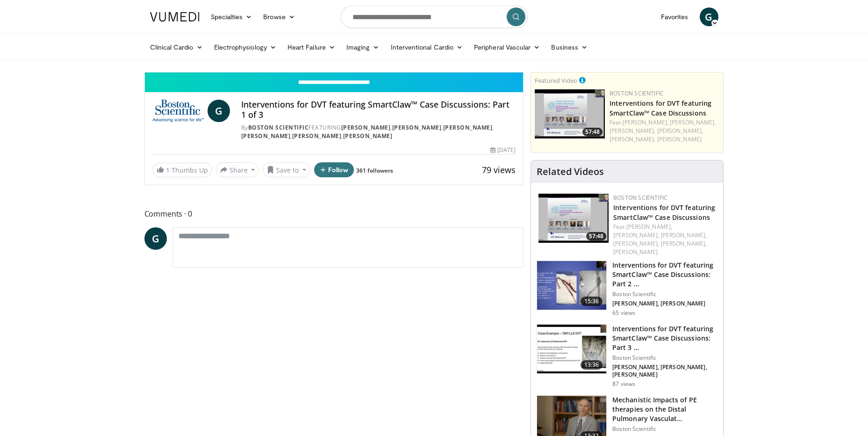  Describe the element at coordinates (624, 312) in the screenshot. I see `p: 65 views` at that location.